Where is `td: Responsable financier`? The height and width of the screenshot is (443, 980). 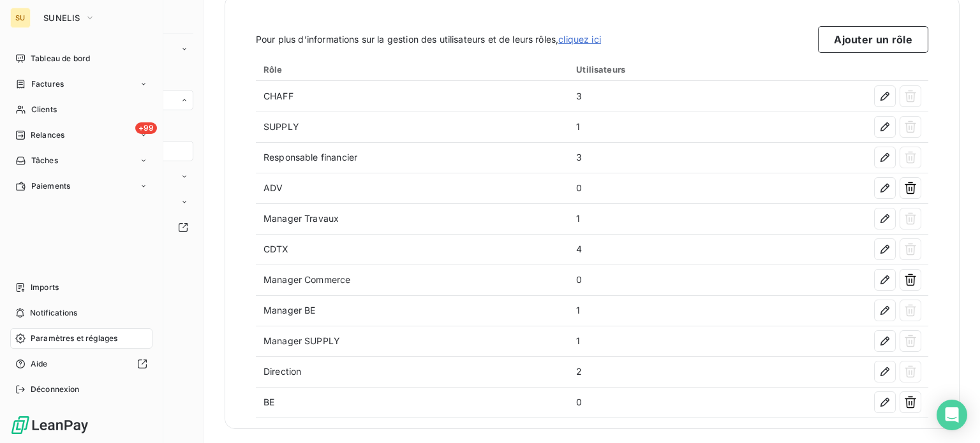
td: Responsable financier is located at coordinates (412, 158).